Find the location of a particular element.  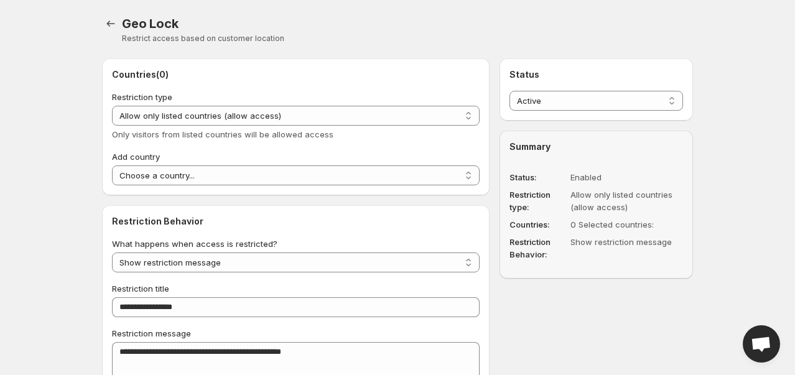

span: Restriction message is located at coordinates (151, 333).